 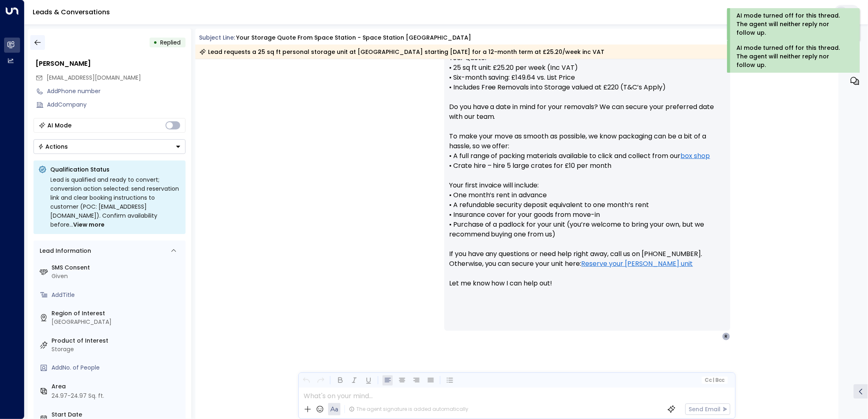 What do you see at coordinates (306, 380) in the screenshot?
I see `button: Undo` at bounding box center [306, 380].